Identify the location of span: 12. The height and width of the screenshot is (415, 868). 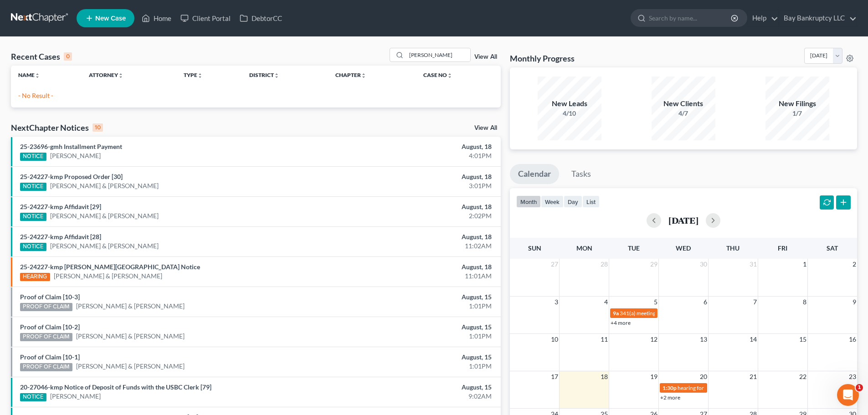
(654, 339).